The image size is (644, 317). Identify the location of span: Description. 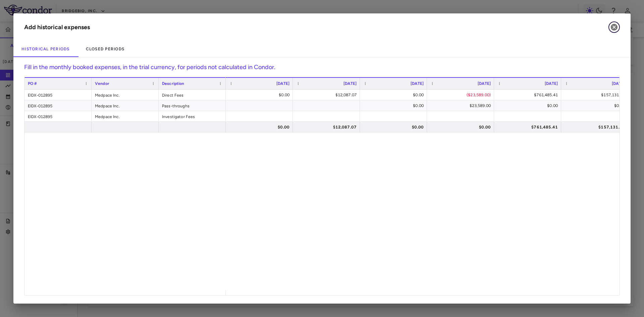
(173, 84).